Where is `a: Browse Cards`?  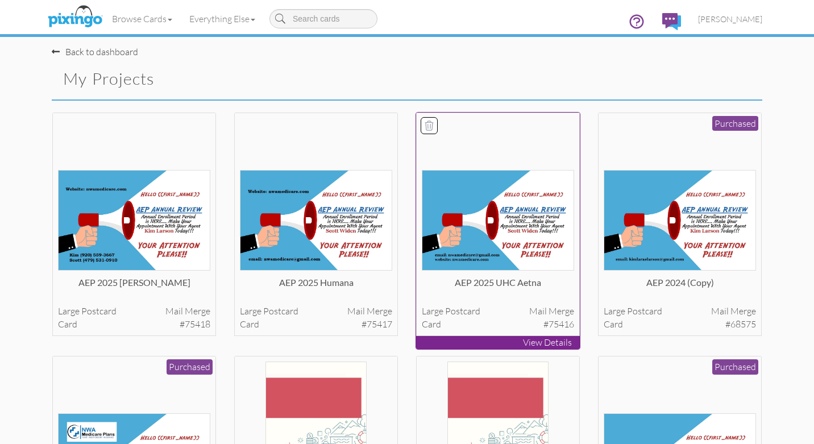
a: Browse Cards is located at coordinates (142, 19).